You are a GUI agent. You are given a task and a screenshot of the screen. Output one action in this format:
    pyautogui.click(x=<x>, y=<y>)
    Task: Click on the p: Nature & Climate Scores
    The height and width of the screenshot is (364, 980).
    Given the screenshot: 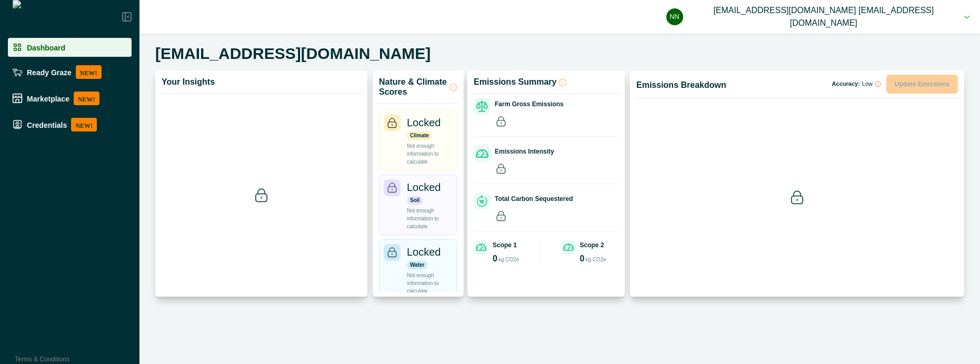 What is the action you would take?
    pyautogui.click(x=413, y=87)
    